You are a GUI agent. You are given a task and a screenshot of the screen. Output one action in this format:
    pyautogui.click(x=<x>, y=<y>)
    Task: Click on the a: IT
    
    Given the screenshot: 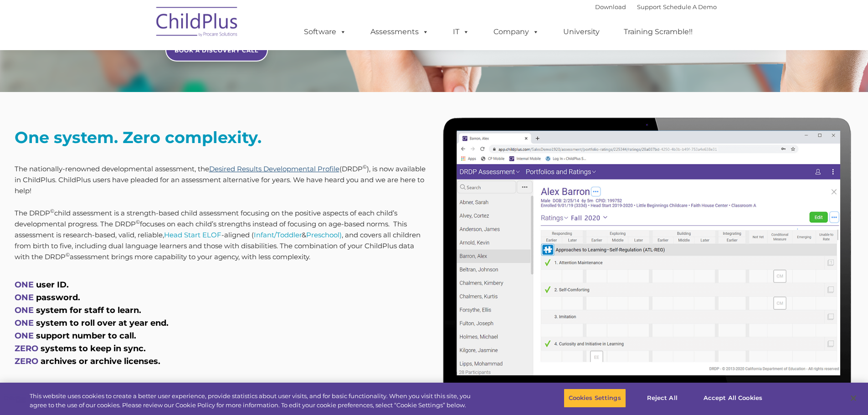 What is the action you would take?
    pyautogui.click(x=461, y=32)
    